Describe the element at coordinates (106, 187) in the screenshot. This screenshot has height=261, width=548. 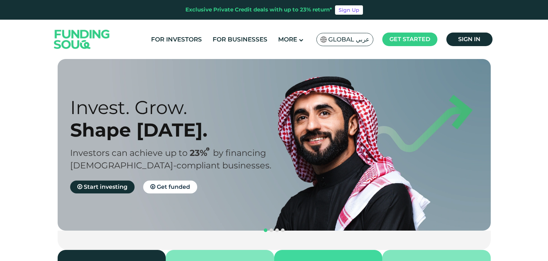
I see `span: Start investing` at that location.